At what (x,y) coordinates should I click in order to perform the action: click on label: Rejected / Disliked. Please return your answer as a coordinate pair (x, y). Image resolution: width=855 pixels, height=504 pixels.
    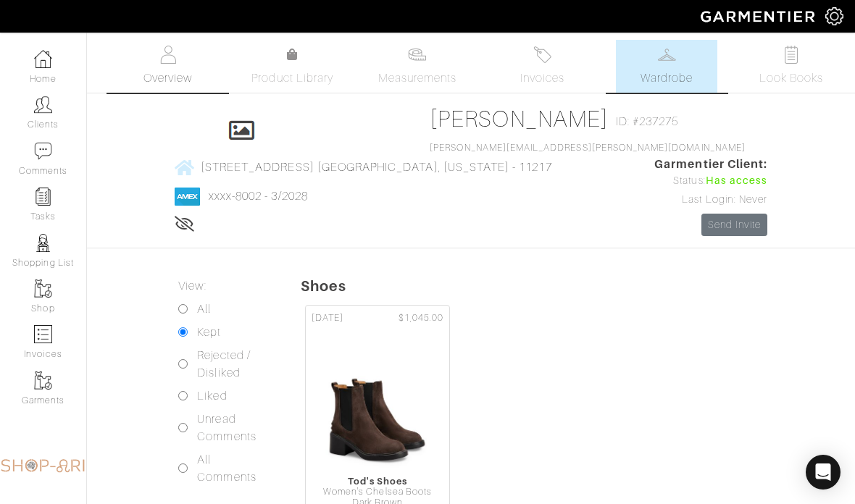
    Looking at the image, I should click on (230, 365).